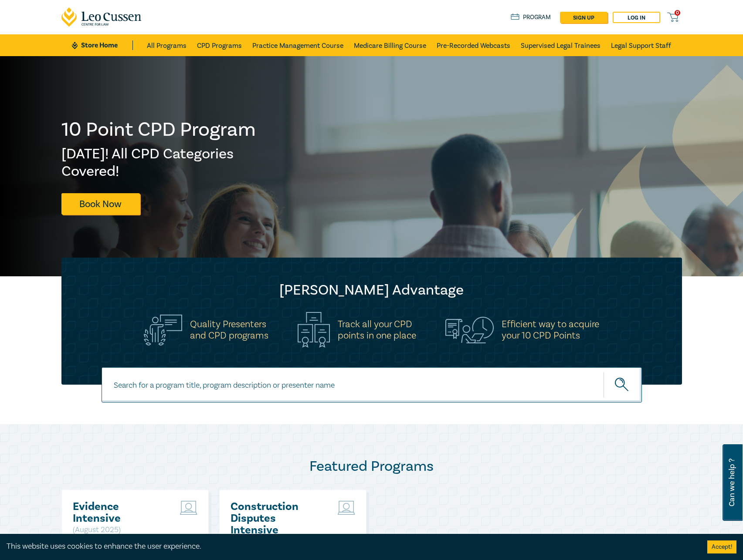 This screenshot has height=560, width=743. I want to click on h1: 10 Point CPD Program, so click(159, 130).